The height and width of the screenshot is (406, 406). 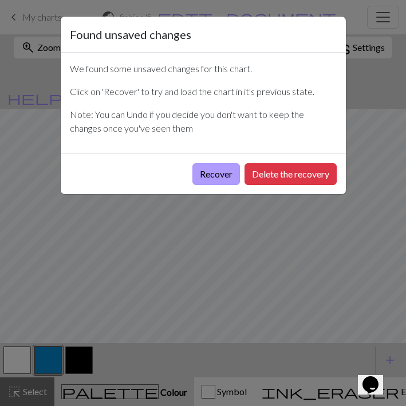 I want to click on p: Note: You can Undo if you decide you don't want to keep the changes once you've seen them, so click(x=203, y=121).